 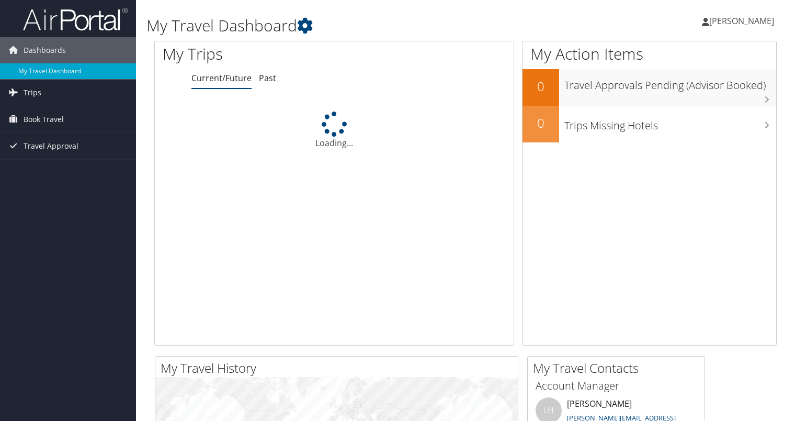 What do you see at coordinates (75, 19) in the screenshot?
I see `img: airportal-logo.png` at bounding box center [75, 19].